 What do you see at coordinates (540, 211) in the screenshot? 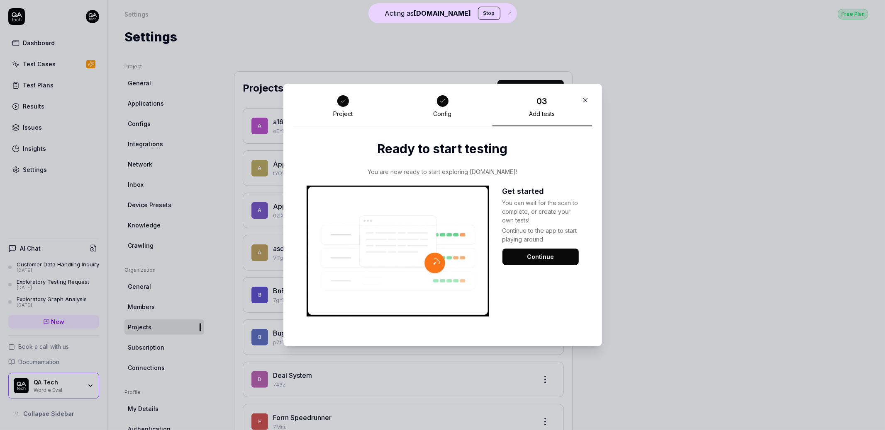
I see `div: You can wait for the scan to complete, or create your own tests!` at bounding box center [540, 211].